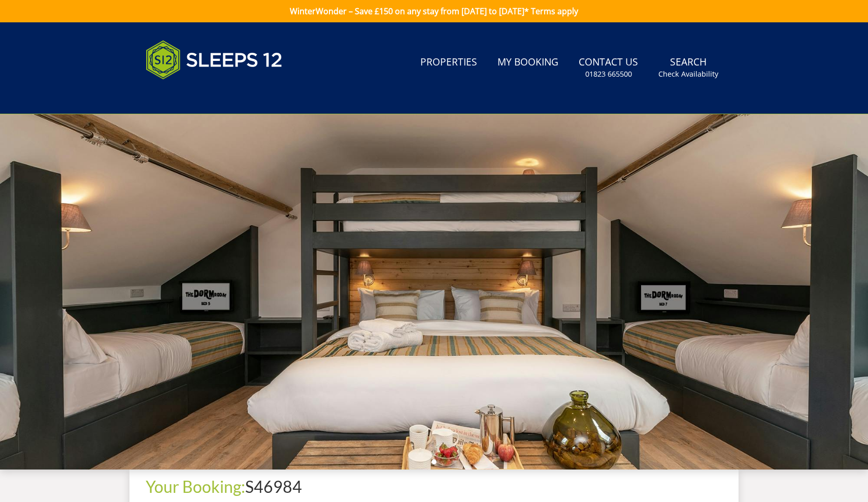 This screenshot has height=502, width=868. Describe the element at coordinates (214, 60) in the screenshot. I see `img: Sleeps 12` at that location.